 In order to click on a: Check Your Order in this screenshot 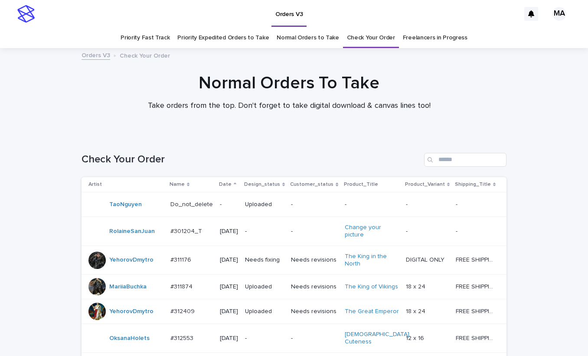, I will do `click(371, 38)`.